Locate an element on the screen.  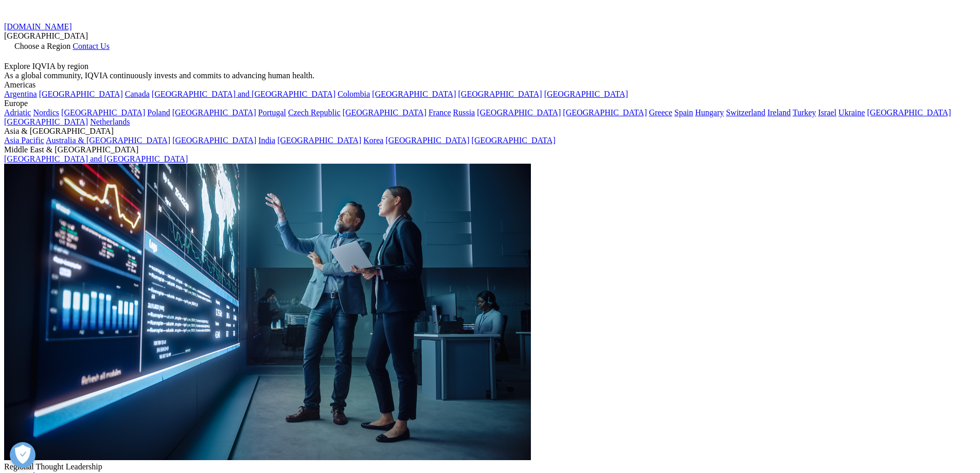
a: Greece is located at coordinates (660, 112).